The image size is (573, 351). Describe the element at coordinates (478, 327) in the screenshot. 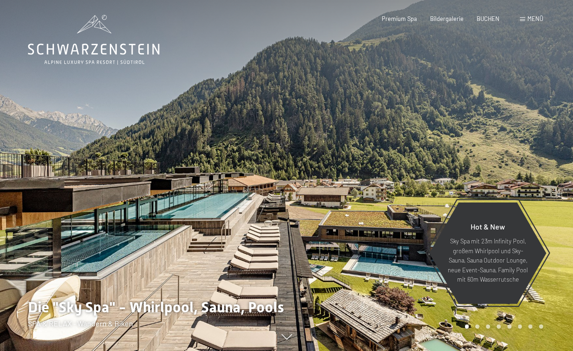

I see `div: Carousel Page 2` at that location.